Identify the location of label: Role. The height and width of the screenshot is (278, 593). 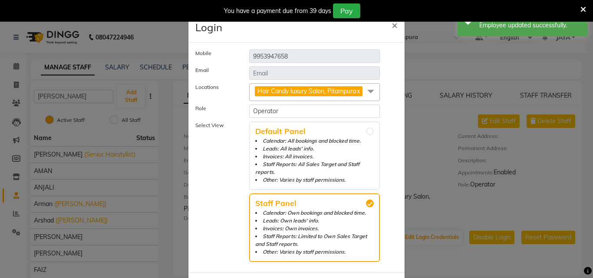
(216, 109).